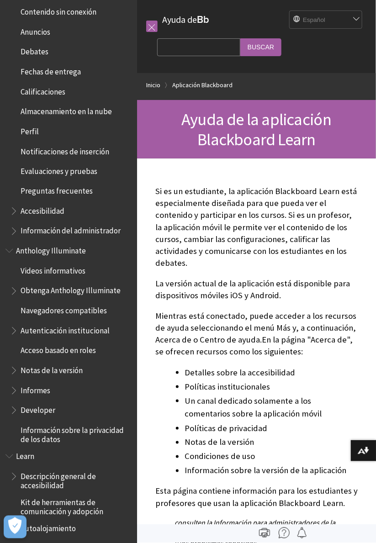 The image size is (376, 543). Describe the element at coordinates (75, 506) in the screenshot. I see `span: Kit de herramientas de comunicación y adopción` at that location.